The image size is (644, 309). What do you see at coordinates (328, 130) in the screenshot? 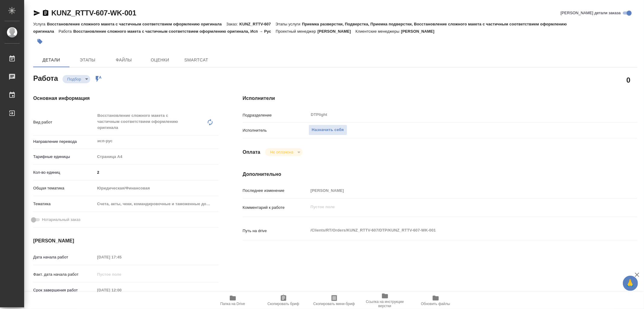
I see `button: Назначить себя` at bounding box center [328, 130].